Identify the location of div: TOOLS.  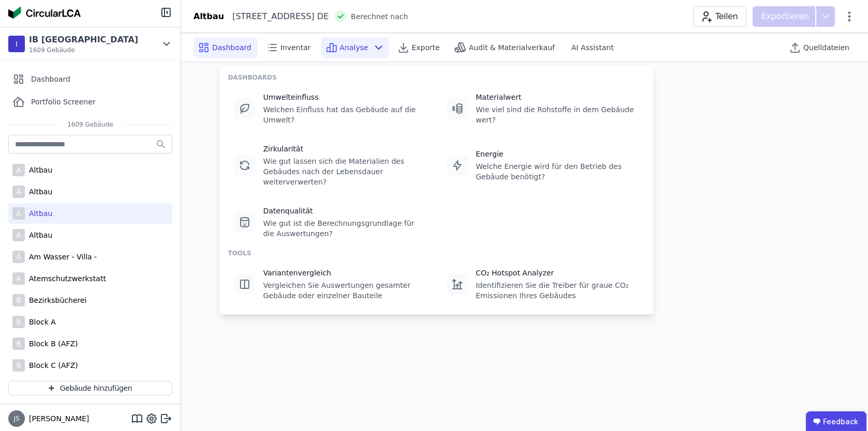
(437, 253).